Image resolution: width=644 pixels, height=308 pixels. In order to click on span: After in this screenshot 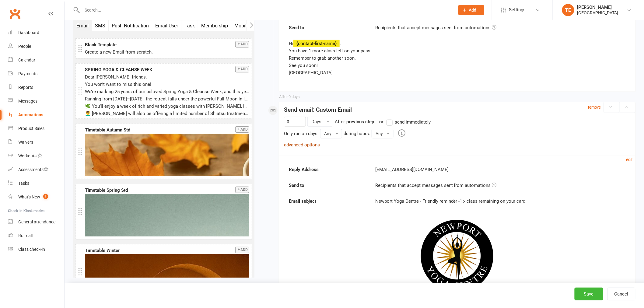, I will do `click(340, 122)`.